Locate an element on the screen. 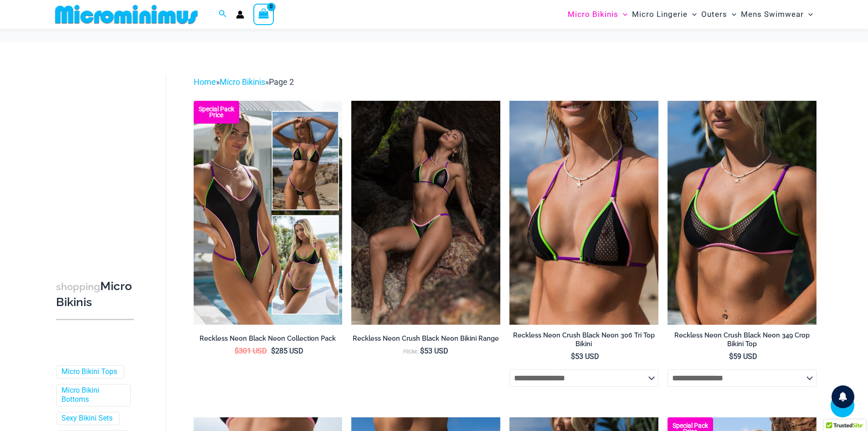 The height and width of the screenshot is (431, 868). a: Reckless Neon Crush Black Neon 349 Crop Bikini Top is located at coordinates (742, 341).